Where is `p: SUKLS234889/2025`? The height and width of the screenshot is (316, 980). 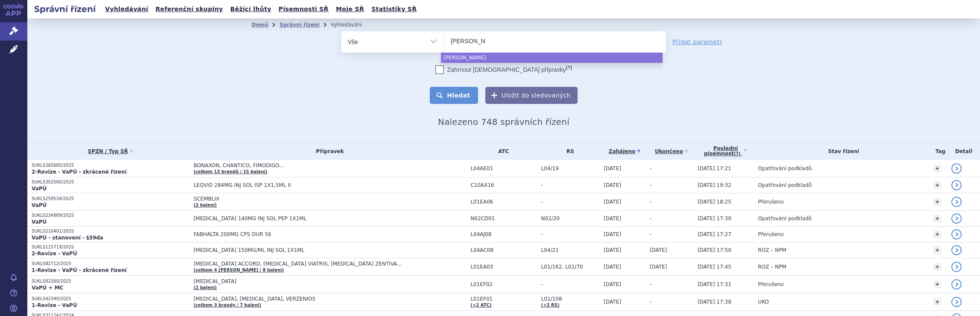
p: SUKLS234889/2025 is located at coordinates (110, 215).